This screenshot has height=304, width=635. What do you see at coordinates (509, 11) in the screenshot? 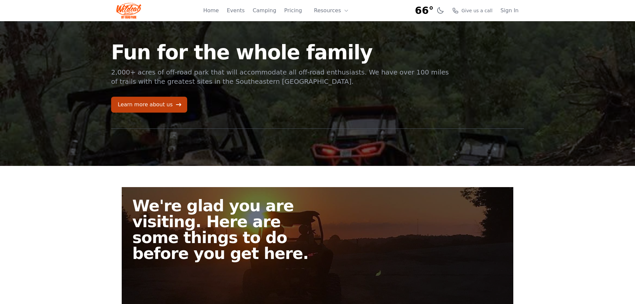
I see `a: Sign In` at bounding box center [509, 11].